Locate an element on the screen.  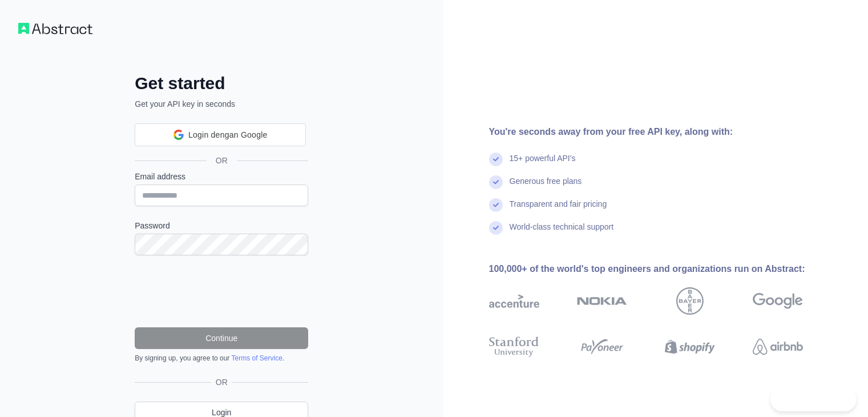
img: accenture is located at coordinates (514, 301).